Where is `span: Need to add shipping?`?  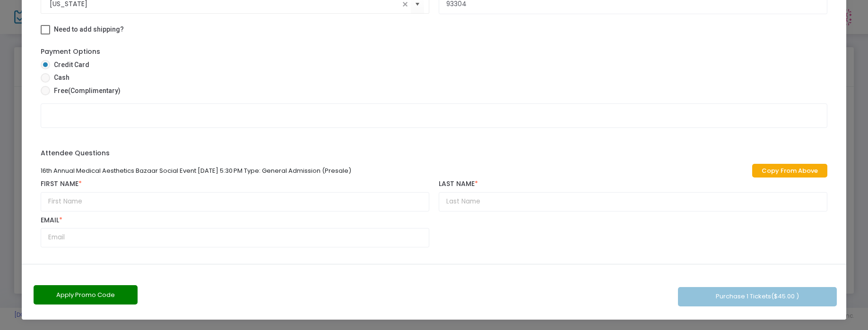
span: Need to add shipping? is located at coordinates (89, 29).